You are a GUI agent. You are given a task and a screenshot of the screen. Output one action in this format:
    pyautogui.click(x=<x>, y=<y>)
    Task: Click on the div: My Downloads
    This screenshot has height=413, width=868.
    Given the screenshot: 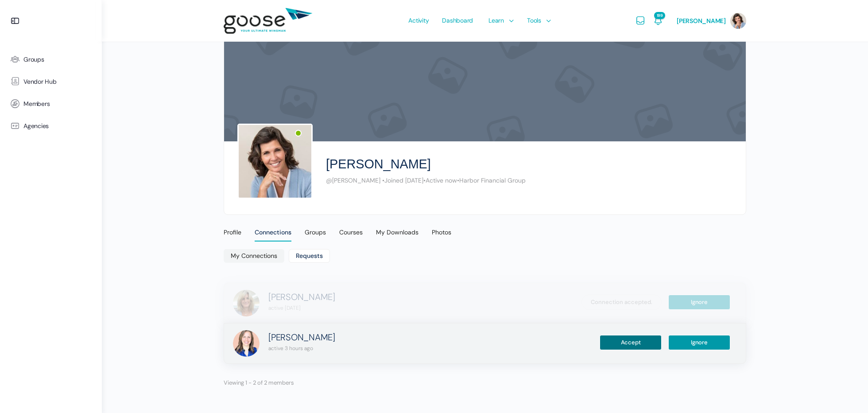 What is the action you would take?
    pyautogui.click(x=397, y=235)
    